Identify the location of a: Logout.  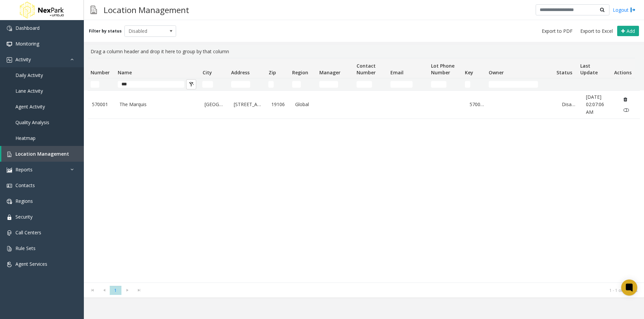
(624, 10).